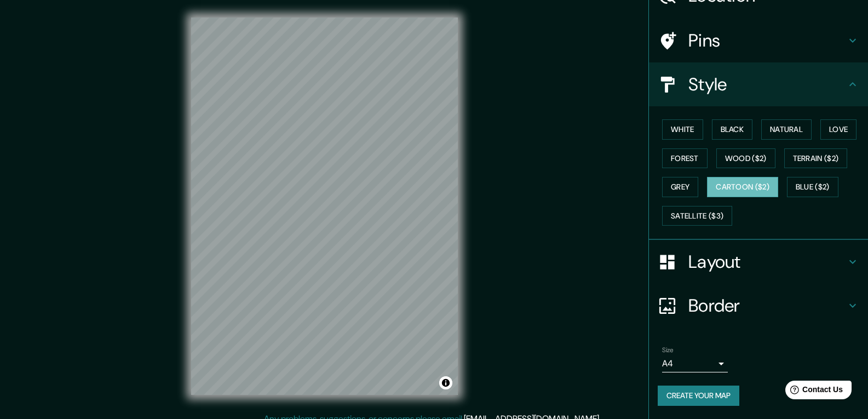  Describe the element at coordinates (758, 305) in the screenshot. I see `div: Border` at that location.